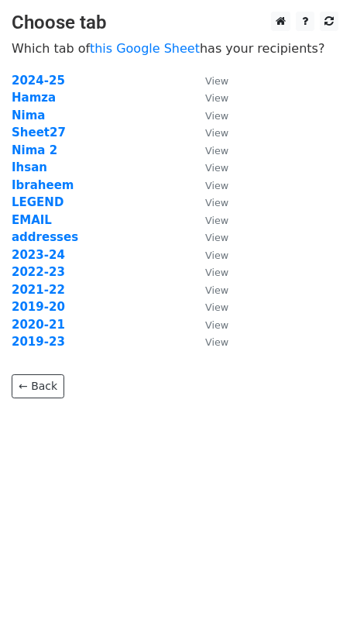  Describe the element at coordinates (34, 150) in the screenshot. I see `a: Nima 2` at that location.